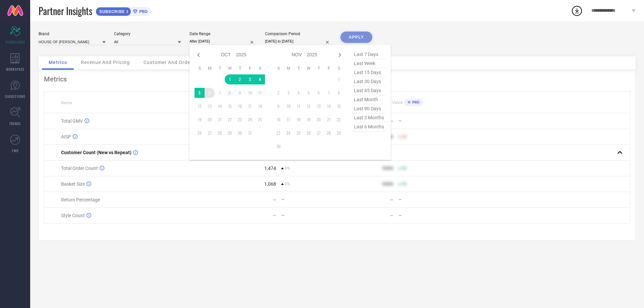  I want to click on td: Sat Oct 18 2025, so click(260, 106).